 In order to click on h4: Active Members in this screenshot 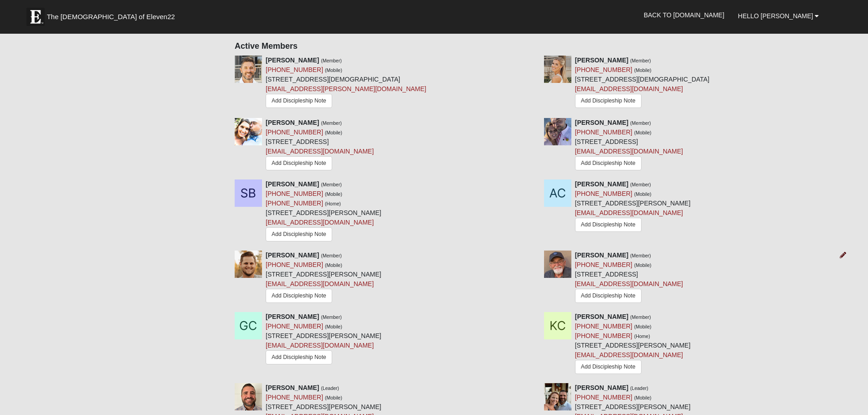, I will do `click(536, 47)`.